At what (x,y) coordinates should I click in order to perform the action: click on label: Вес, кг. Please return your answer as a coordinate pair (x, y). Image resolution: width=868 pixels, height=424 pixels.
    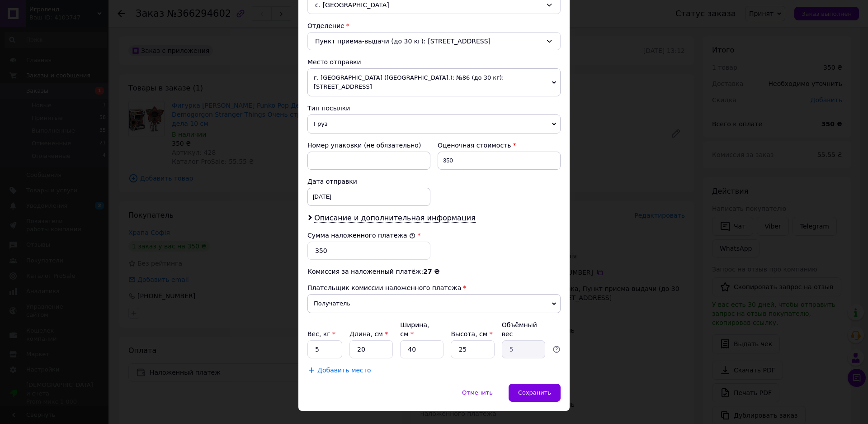
    Looking at the image, I should click on (322, 334).